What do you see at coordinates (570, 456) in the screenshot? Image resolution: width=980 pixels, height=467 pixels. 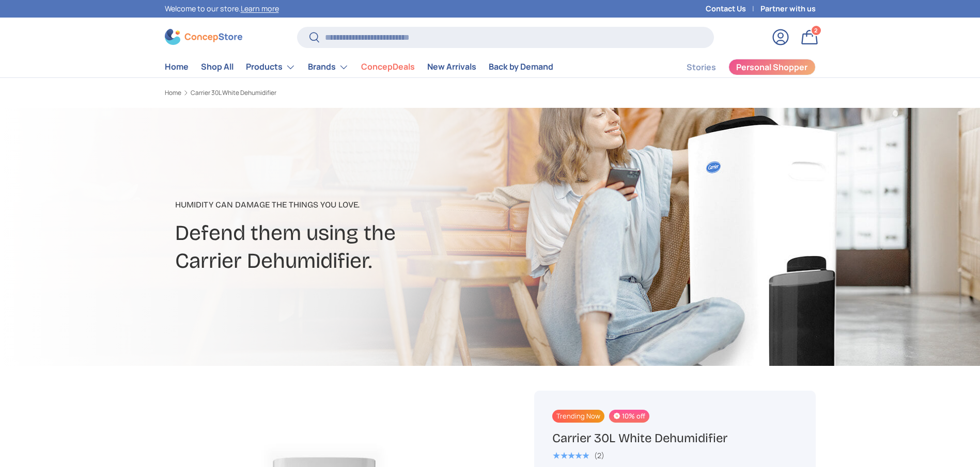 I see `div: 5.0 out of 5.0 stars` at bounding box center [570, 456].